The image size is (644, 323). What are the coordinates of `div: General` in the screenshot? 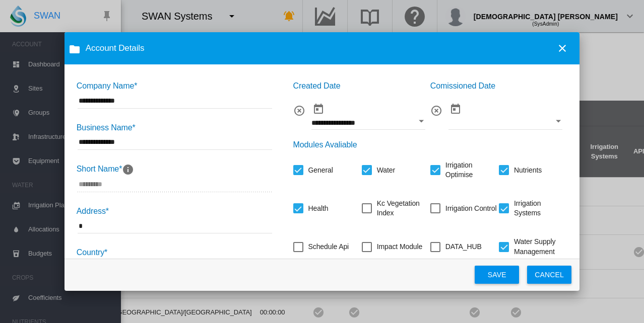 It's located at (321, 171).